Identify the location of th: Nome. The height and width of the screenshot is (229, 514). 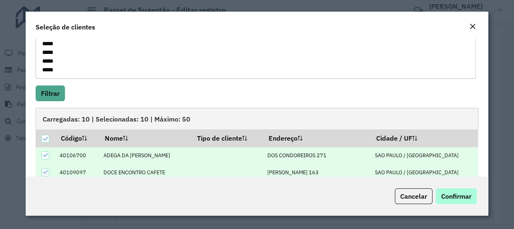
(145, 138).